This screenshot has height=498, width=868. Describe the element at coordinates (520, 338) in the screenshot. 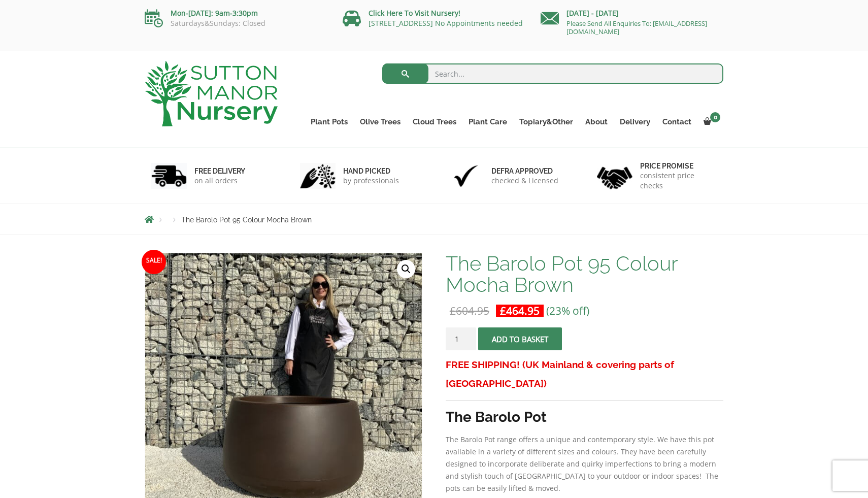

I see `button: Add to basket` at that location.